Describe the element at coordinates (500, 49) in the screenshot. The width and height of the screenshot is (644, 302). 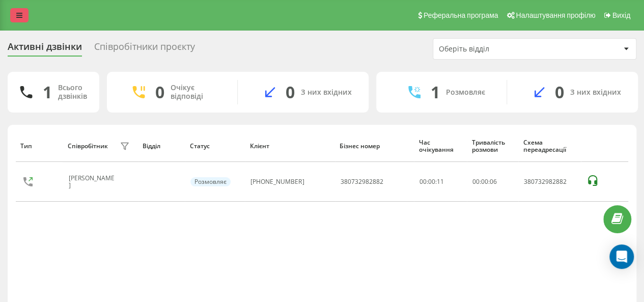
I see `div: Оберіть відділ` at that location.